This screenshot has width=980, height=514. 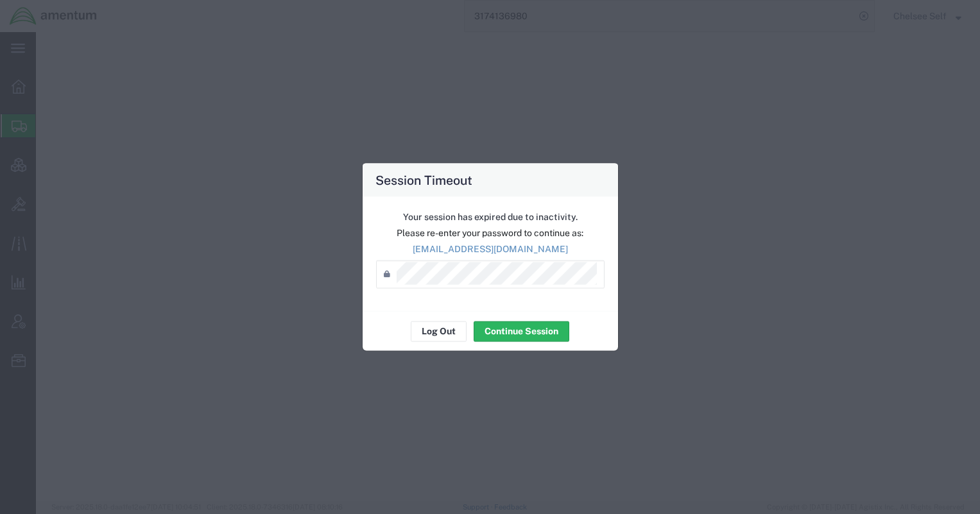 What do you see at coordinates (491, 232) in the screenshot?
I see `p: Please re-enter your password to continue as:` at bounding box center [491, 232].